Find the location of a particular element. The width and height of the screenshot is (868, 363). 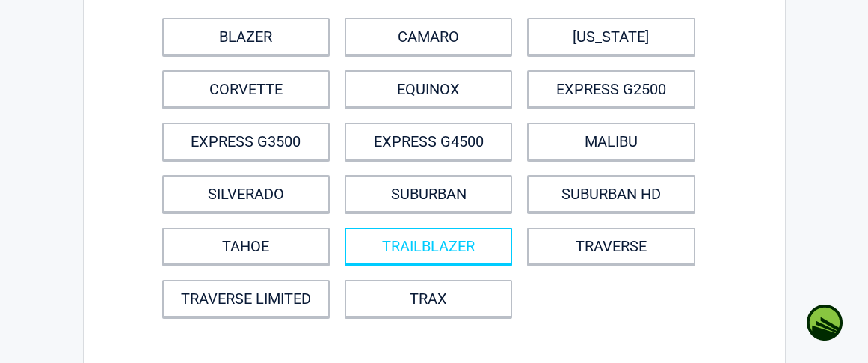

a: EXPRESS G4500 is located at coordinates (428, 142).